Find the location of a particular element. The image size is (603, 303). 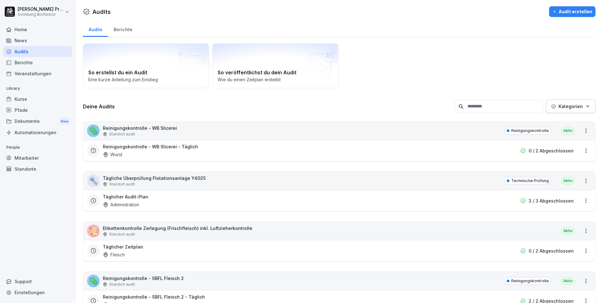

a: Mitarbeiter is located at coordinates (38, 158).